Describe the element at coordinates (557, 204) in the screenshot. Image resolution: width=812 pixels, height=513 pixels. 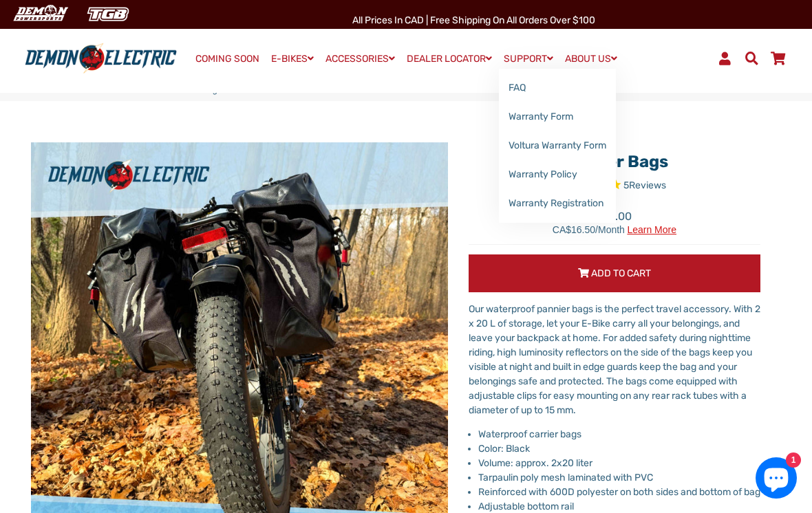
I see `a: Warranty Registration` at that location.